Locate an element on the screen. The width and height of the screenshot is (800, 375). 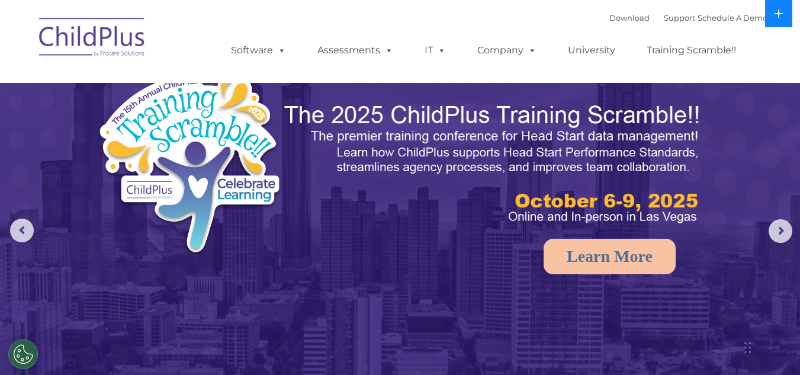
a: Download is located at coordinates (630, 18).